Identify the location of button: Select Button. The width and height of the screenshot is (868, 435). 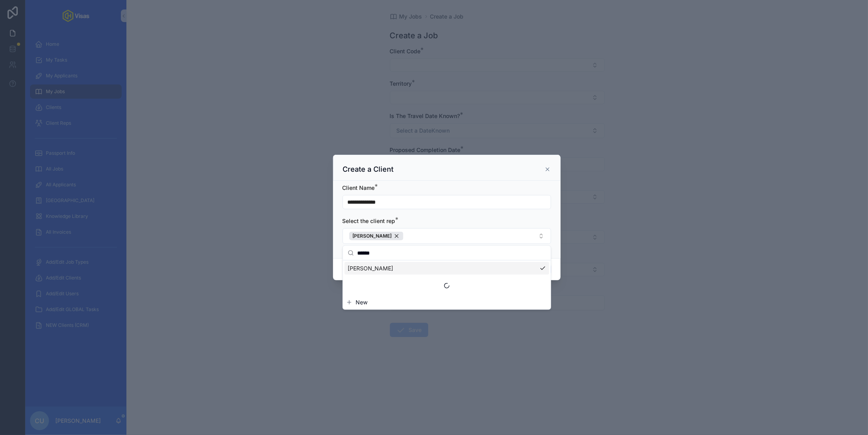
(447, 236).